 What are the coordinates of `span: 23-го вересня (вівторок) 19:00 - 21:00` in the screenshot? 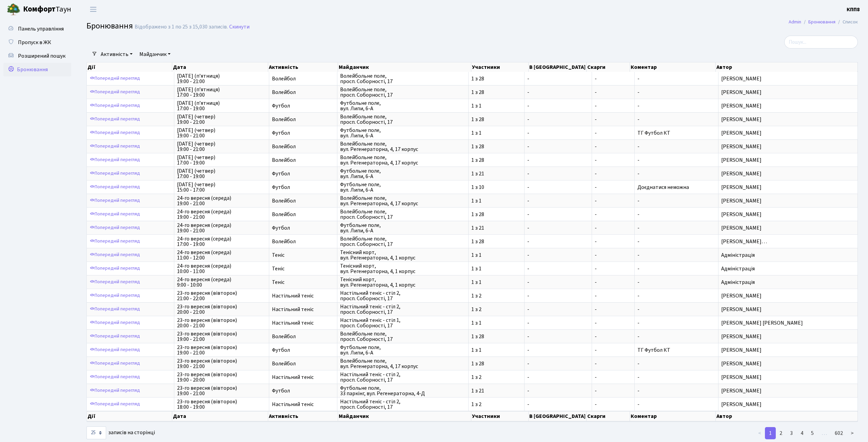 It's located at (221, 350).